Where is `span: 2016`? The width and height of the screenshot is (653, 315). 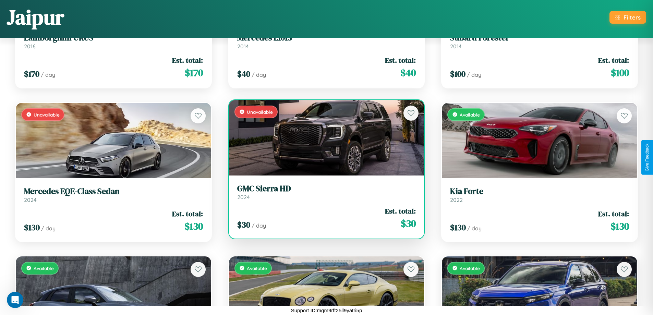
span: 2016 is located at coordinates (30, 46).